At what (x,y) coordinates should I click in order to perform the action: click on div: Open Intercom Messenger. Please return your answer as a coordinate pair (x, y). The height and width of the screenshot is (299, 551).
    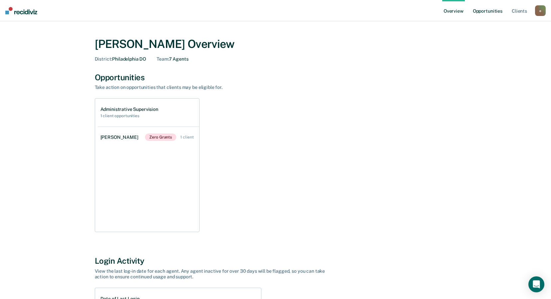
    Looking at the image, I should click on (536, 284).